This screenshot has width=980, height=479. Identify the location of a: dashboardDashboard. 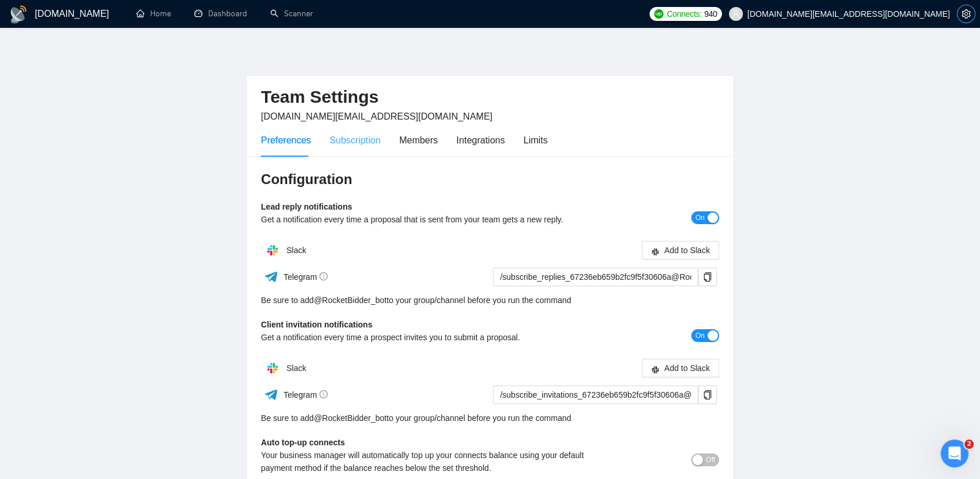
(220, 13).